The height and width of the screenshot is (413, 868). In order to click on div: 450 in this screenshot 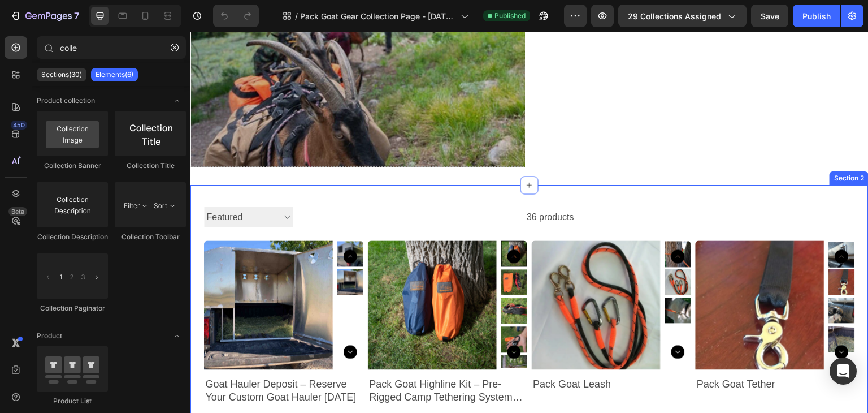, I will do `click(19, 125)`.